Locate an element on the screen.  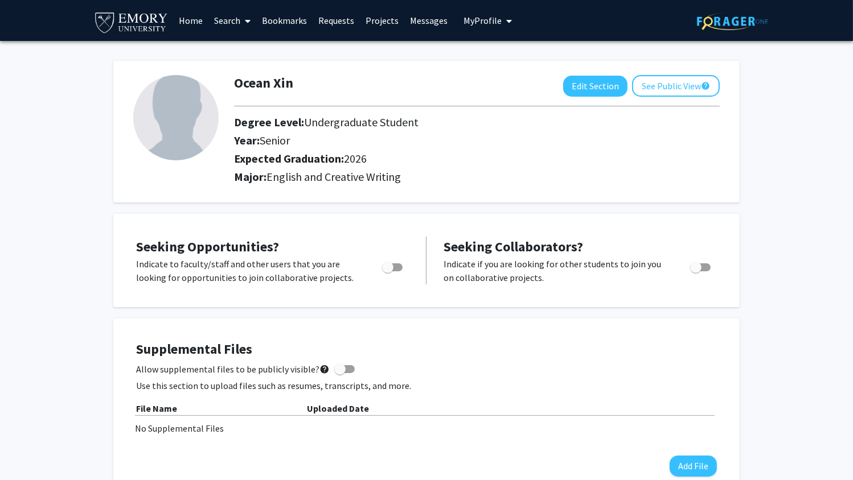
b: File Name is located at coordinates (157, 409).